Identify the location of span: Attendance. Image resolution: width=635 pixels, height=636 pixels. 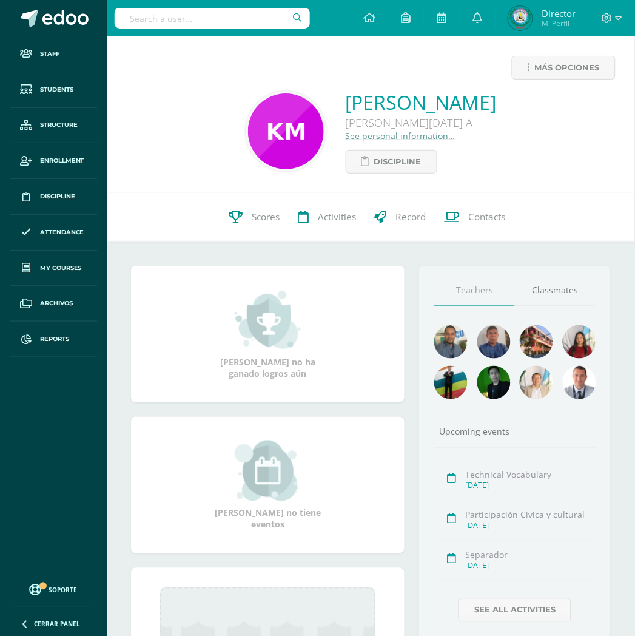
(62, 232).